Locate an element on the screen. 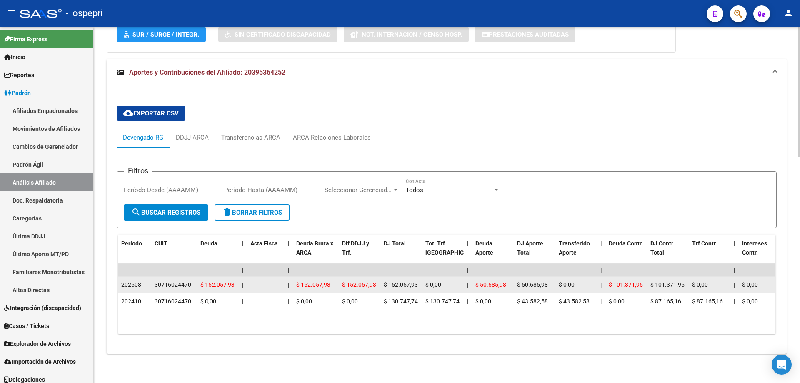 This screenshot has width=800, height=383. datatable-header-cell: Transferido Aporte is located at coordinates (576, 253).